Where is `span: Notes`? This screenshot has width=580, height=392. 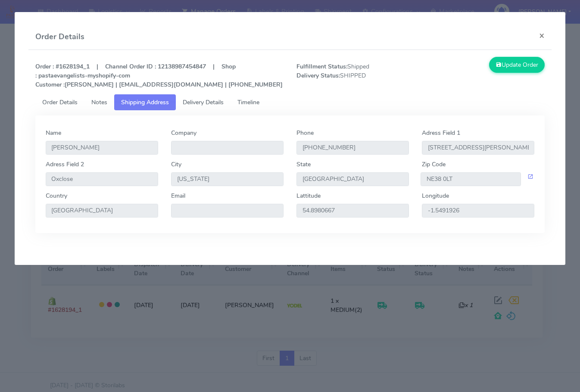 span: Notes is located at coordinates (99, 102).